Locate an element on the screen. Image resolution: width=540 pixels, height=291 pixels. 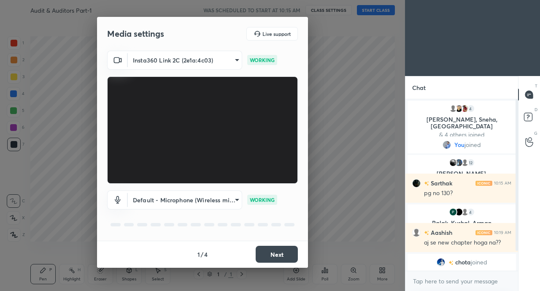
img: b1d1b00bf670439697c1c64d2328125e.jpg is located at coordinates (441, 262).